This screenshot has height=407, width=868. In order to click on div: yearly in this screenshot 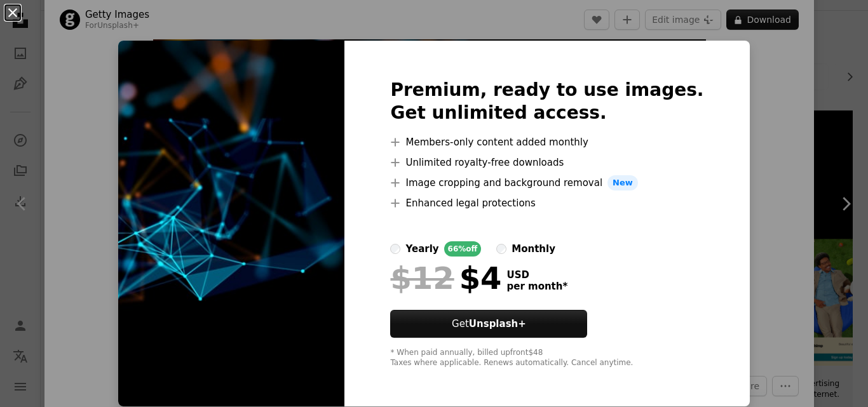, I will do `click(422, 249)`.